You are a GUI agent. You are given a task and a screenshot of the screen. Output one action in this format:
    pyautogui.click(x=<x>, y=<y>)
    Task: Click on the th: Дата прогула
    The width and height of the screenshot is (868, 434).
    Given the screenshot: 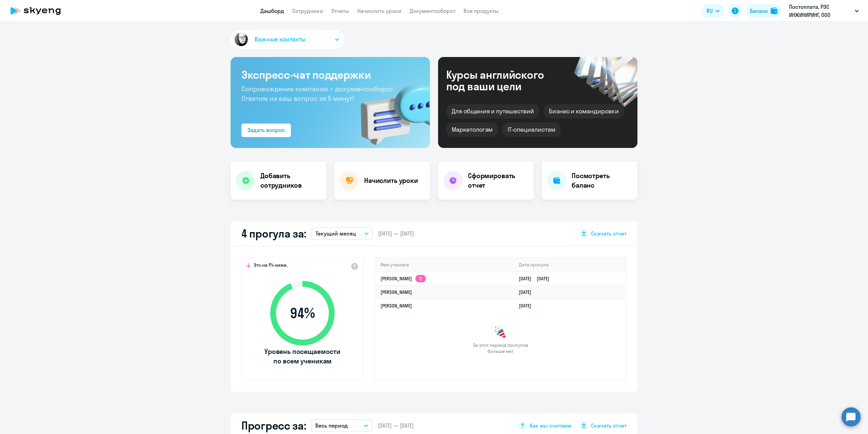 What is the action you would take?
    pyautogui.click(x=570, y=265)
    